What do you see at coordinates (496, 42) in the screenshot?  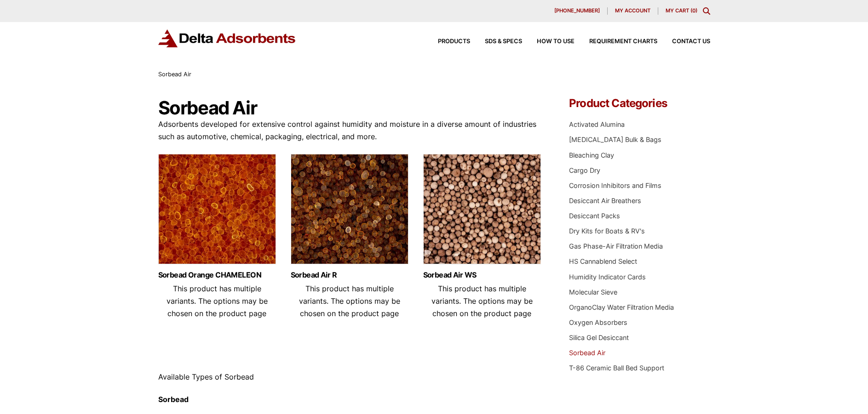 I see `a: SDS & SPECS` at bounding box center [496, 42].